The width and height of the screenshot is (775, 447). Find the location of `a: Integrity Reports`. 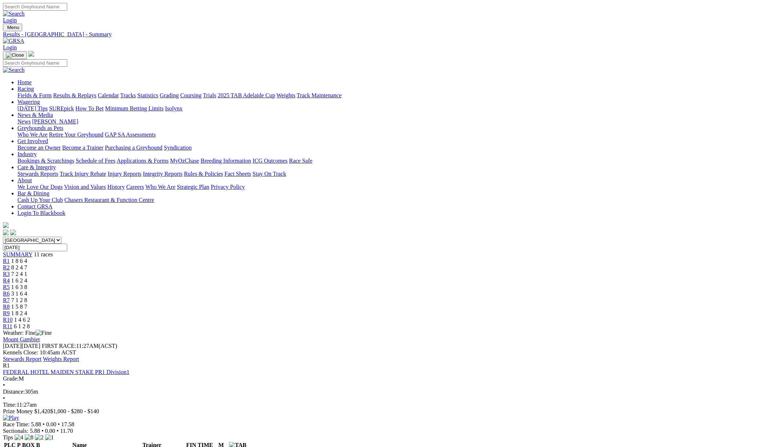

a: Integrity Reports is located at coordinates (162, 174).